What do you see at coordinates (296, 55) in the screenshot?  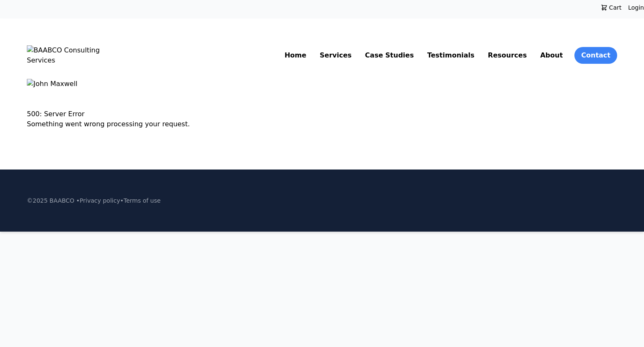 I see `a: Home` at bounding box center [296, 55].